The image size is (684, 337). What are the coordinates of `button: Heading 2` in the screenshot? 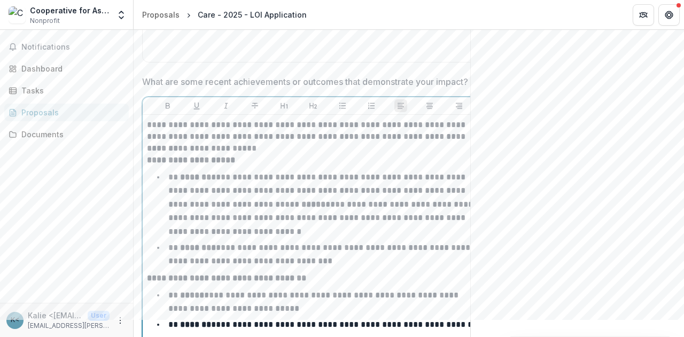 It's located at (313, 106).